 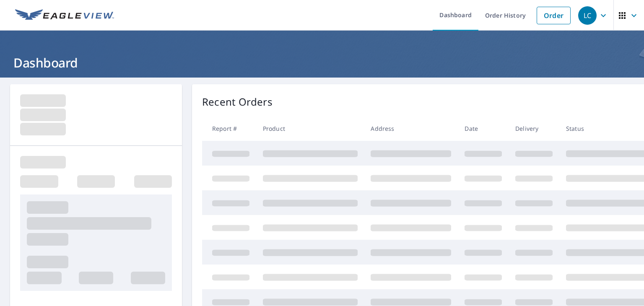 I want to click on th: Delivery, so click(x=534, y=128).